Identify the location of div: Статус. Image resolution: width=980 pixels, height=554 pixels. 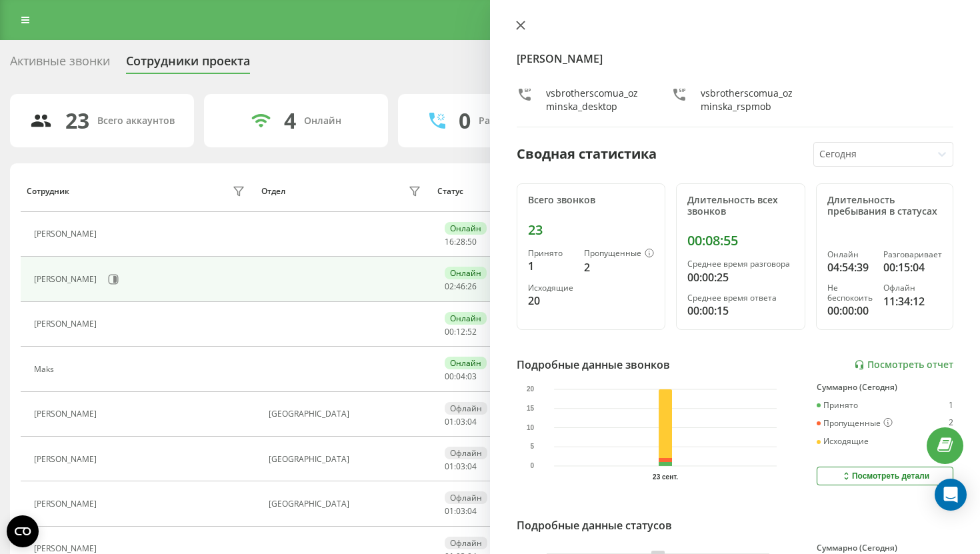
(450, 191).